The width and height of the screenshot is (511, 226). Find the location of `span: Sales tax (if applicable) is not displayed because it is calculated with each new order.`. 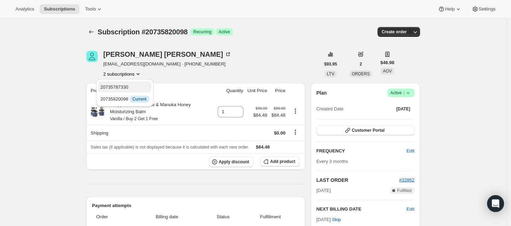

span: Sales tax (if applicable) is not displayed because it is calculated with each new order. is located at coordinates (170, 147).